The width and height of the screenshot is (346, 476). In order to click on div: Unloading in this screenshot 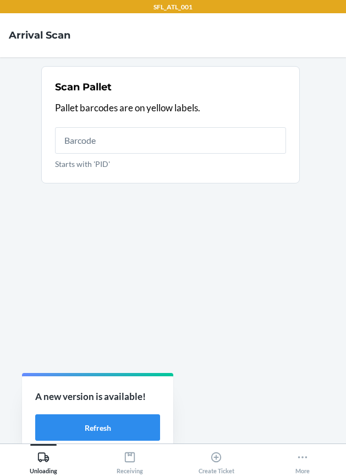, I will do `click(43, 460)`.